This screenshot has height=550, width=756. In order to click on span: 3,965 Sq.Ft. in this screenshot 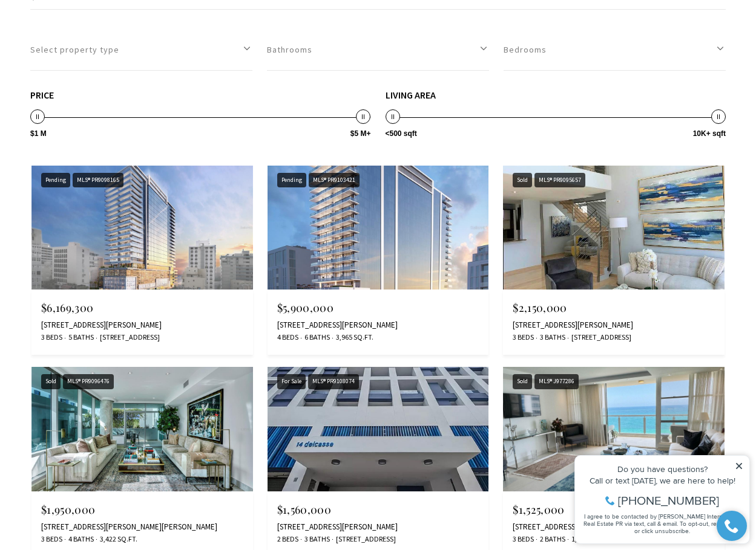, I will do `click(353, 337)`.